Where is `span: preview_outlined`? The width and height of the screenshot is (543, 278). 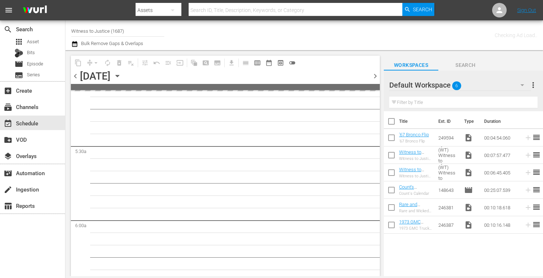
span: preview_outlined is located at coordinates (281, 63).